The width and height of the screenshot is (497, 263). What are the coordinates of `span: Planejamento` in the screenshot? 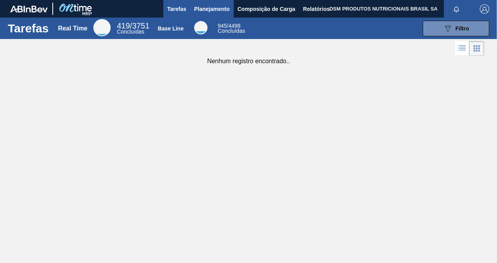 It's located at (212, 9).